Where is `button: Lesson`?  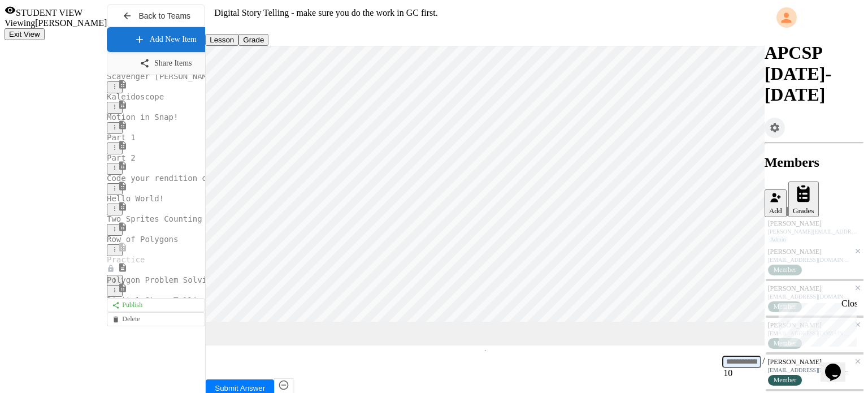
button: Lesson is located at coordinates (221, 40).